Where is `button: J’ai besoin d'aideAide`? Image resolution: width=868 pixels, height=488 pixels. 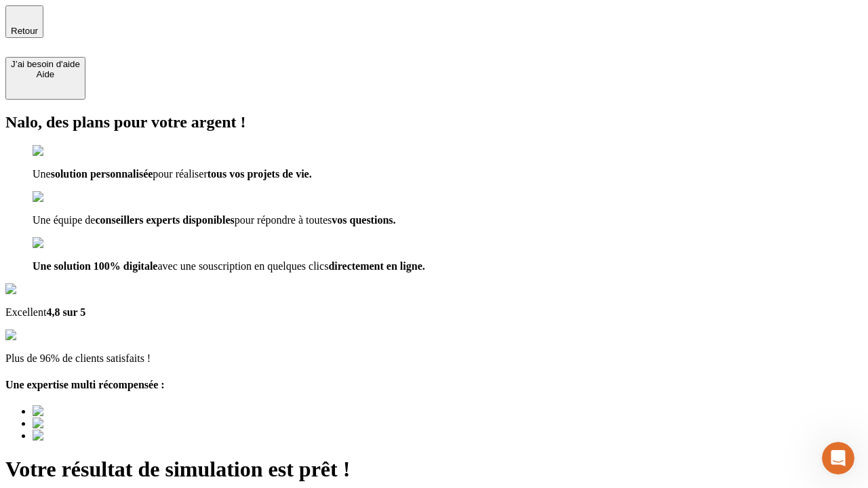 button: J’ai besoin d'aideAide is located at coordinates (46, 78).